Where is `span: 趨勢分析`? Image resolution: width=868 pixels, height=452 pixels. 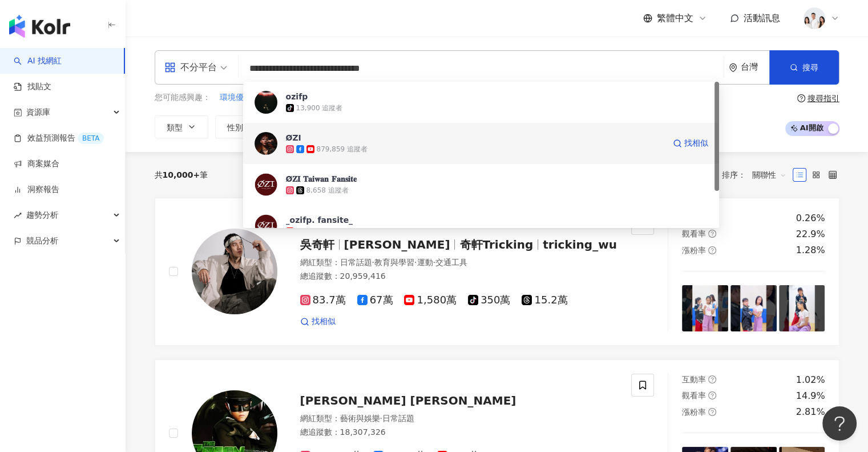
span: 趨勢分析 is located at coordinates (42, 215).